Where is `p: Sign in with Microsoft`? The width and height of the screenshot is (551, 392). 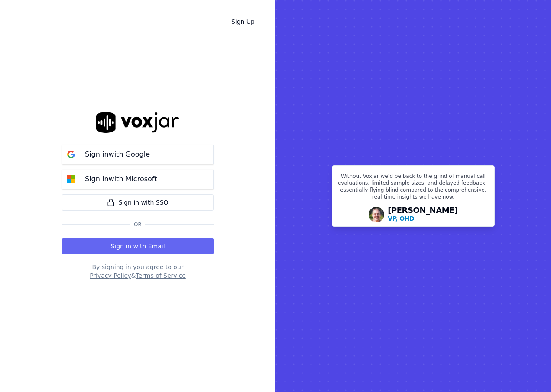 p: Sign in with Microsoft is located at coordinates (121, 179).